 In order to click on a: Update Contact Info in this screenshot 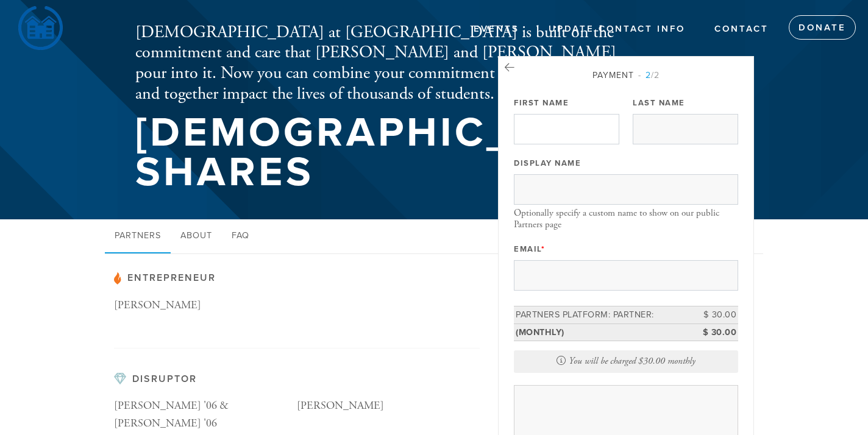, I will do `click(617, 29)`.